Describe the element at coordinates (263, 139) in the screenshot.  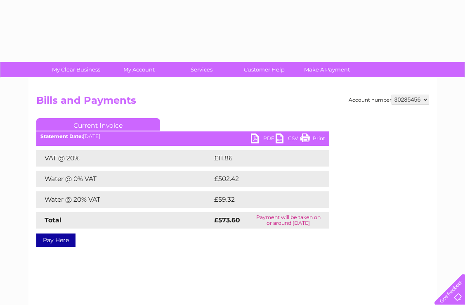
I see `a: PDF` at that location.